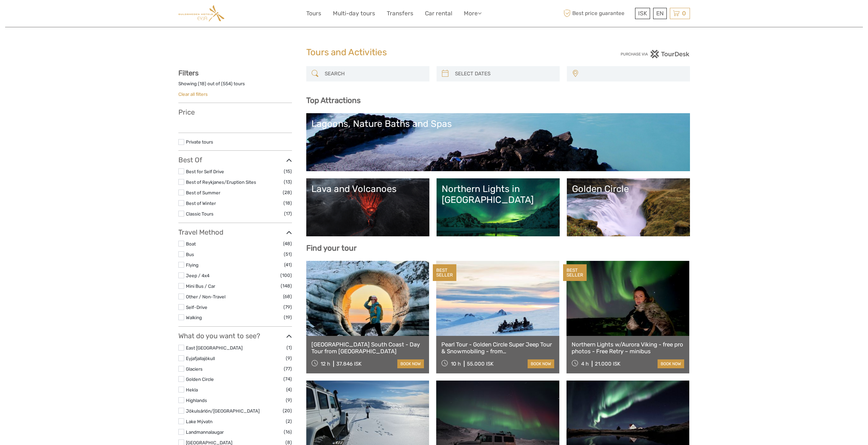 This screenshot has height=445, width=868. What do you see at coordinates (607, 364) in the screenshot?
I see `div: 21.000 ISK` at bounding box center [607, 364].